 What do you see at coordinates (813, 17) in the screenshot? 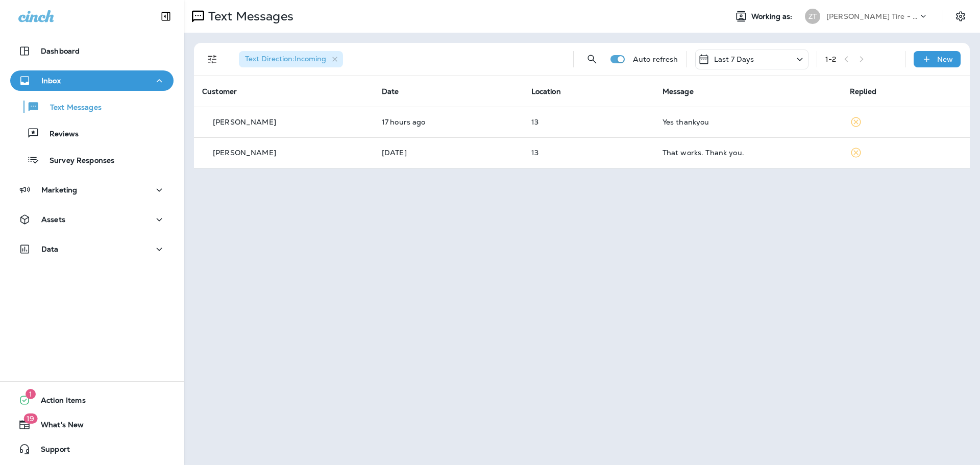
I see `div: ZT` at bounding box center [813, 17].